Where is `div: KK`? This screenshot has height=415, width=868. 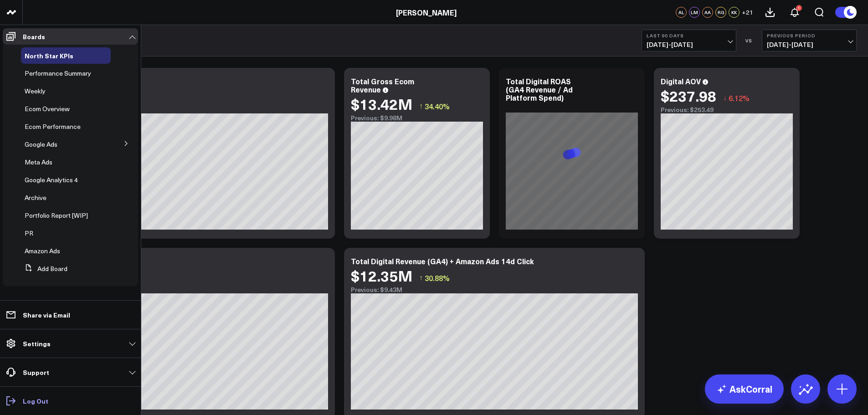
div: KK is located at coordinates (734, 12).